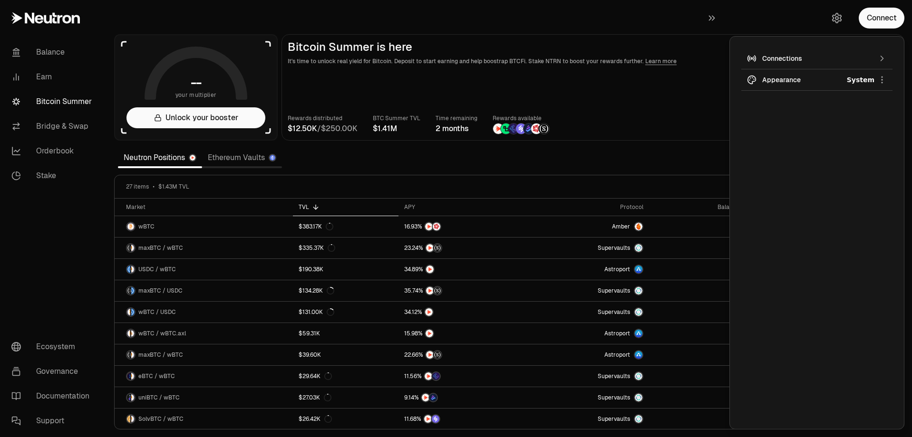  What do you see at coordinates (521, 129) in the screenshot?
I see `img: Solv Points` at bounding box center [521, 129].